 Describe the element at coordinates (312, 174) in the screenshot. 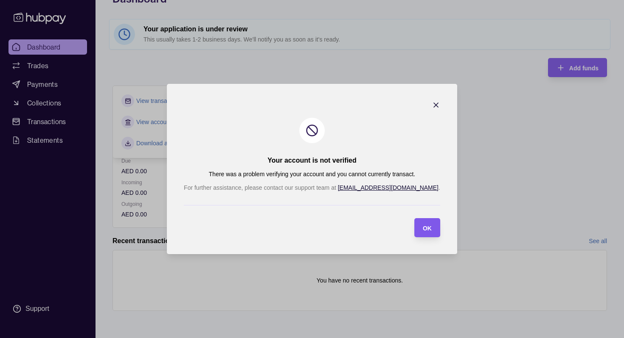

I see `p: There was a problem verifying your account and you cannot currently transact.` at that location.